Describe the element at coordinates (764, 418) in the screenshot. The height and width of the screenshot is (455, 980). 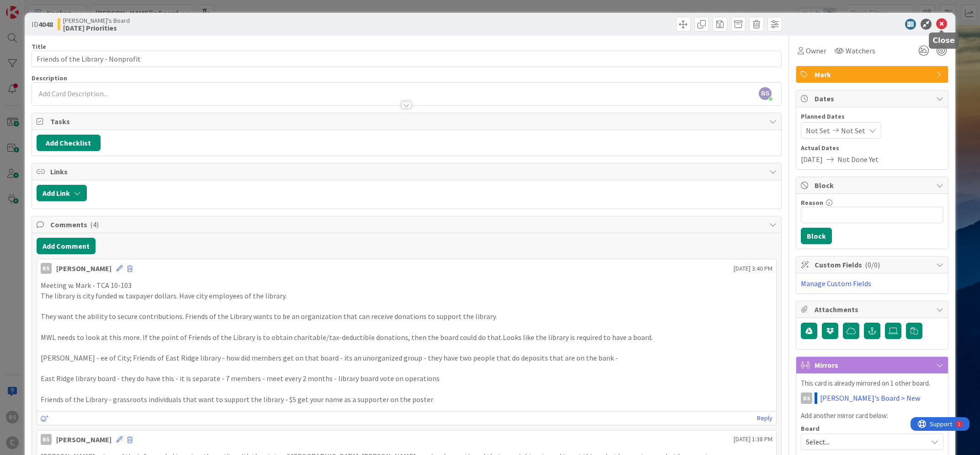
I see `a: Reply` at that location.